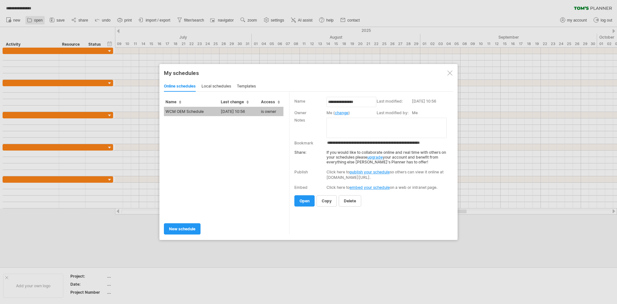 The image size is (617, 304). What do you see at coordinates (431, 113) in the screenshot?
I see `td: Me` at bounding box center [431, 113].